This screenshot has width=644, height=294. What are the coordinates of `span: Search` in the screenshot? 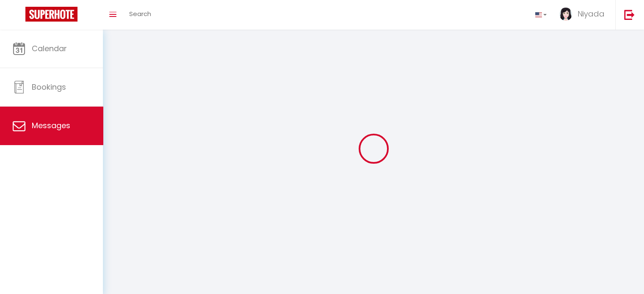 It's located at (140, 13).